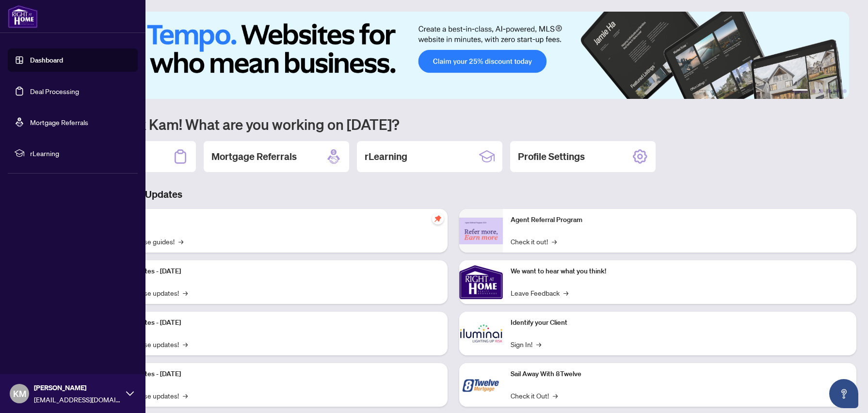  Describe the element at coordinates (19, 394) in the screenshot. I see `span: KM` at that location.